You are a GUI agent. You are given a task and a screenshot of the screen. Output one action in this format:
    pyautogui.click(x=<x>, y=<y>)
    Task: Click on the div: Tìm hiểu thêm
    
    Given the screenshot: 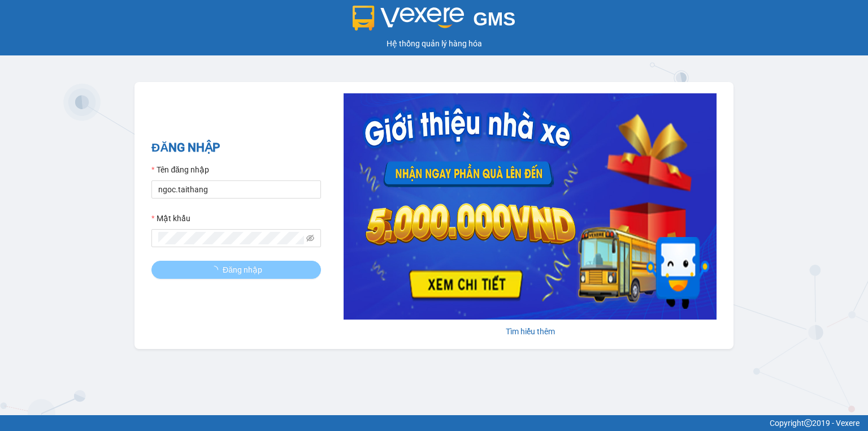 What is the action you would take?
    pyautogui.click(x=530, y=332)
    